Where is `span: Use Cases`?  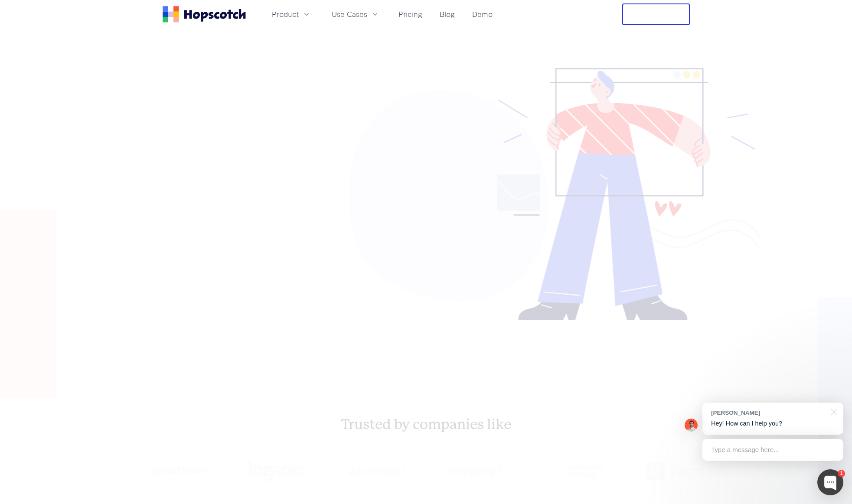
span: Use Cases is located at coordinates (349, 14).